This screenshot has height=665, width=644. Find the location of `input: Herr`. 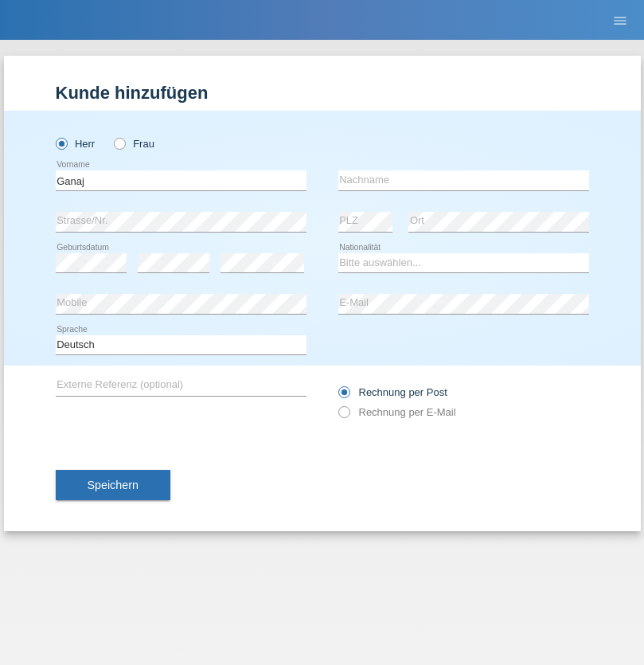

input: Herr is located at coordinates (60, 142).